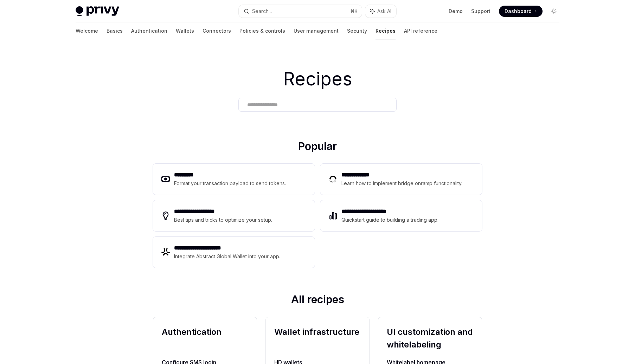  I want to click on div: Learn how to implement bridge onramp functionality., so click(402, 184).